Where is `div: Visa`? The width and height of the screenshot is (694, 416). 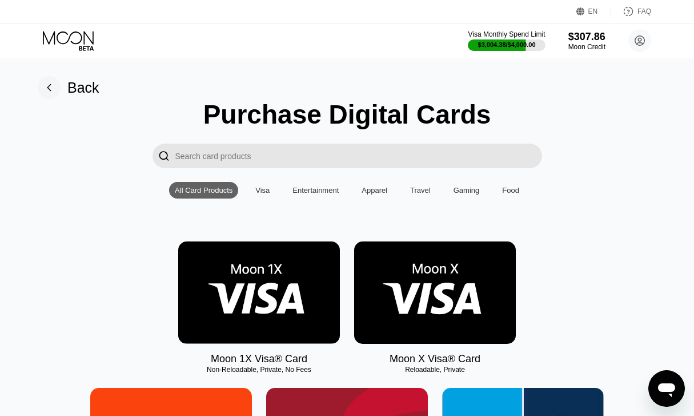 div: Visa is located at coordinates (262, 190).